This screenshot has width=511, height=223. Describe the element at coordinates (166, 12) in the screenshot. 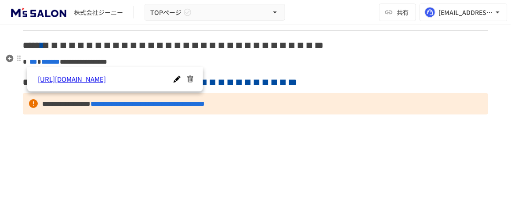

I see `span: TOPページ` at that location.